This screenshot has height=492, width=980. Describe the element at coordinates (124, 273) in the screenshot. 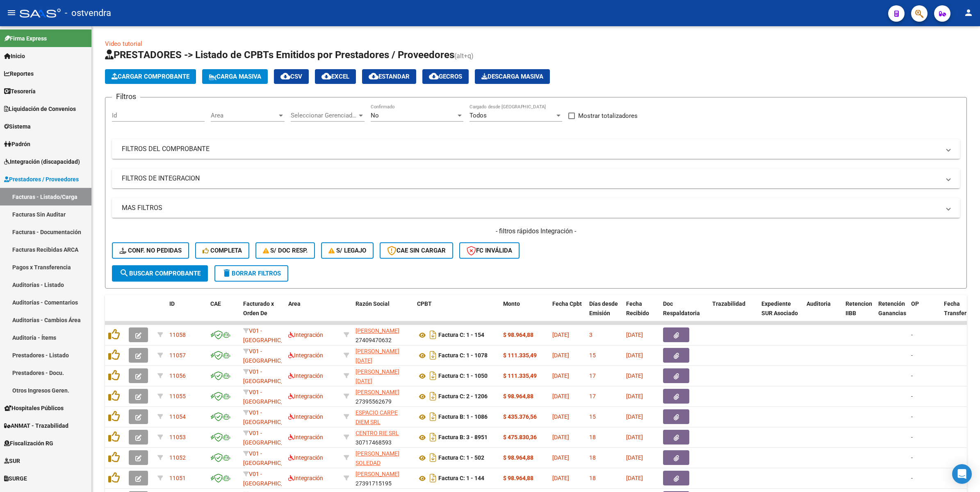

I see `mat-icon: search` at that location.